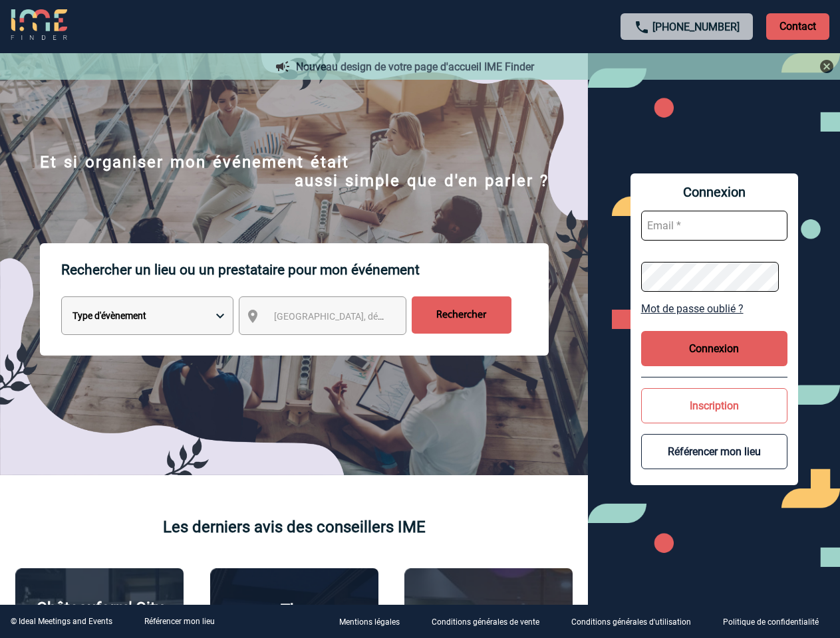 The width and height of the screenshot is (840, 638). I want to click on p: Conditions générales d'utilisation, so click(631, 623).